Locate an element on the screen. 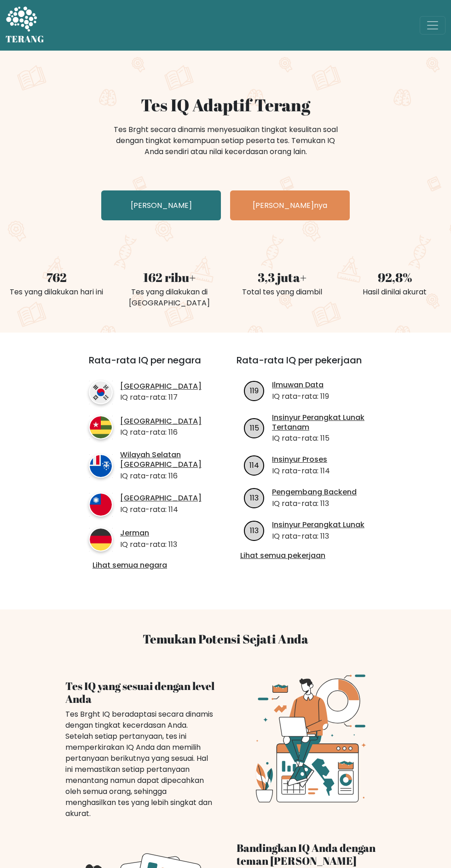 The height and width of the screenshot is (868, 451). font: 92,8% is located at coordinates (395, 277).